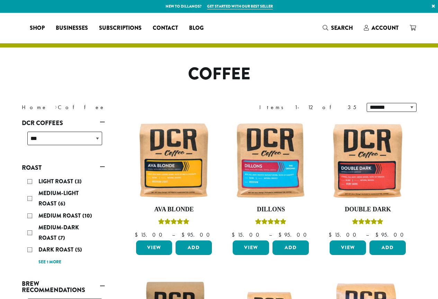 The width and height of the screenshot is (438, 299). Describe the element at coordinates (338, 28) in the screenshot. I see `a: Search` at that location.